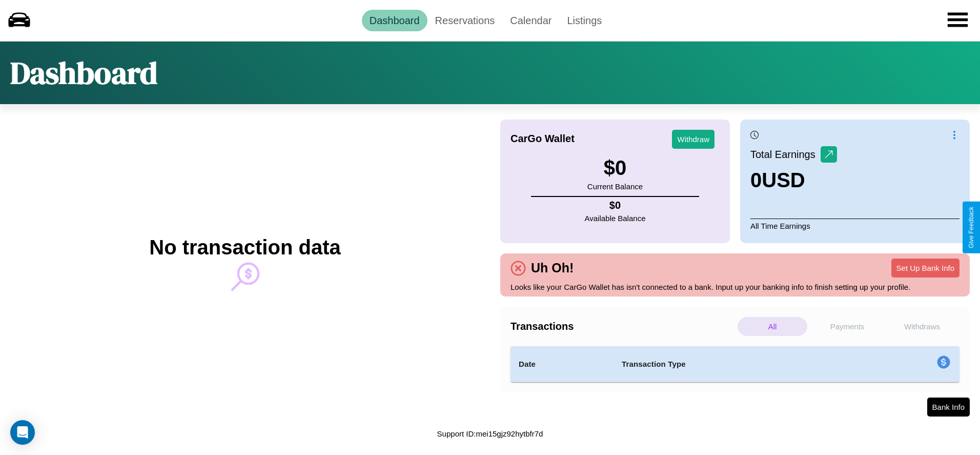 The height and width of the screenshot is (455, 980). Describe the element at coordinates (735, 287) in the screenshot. I see `p: Looks like your CarGo Wallet has isn't connected to a bank. Input up your banking info to finish ...` at that location.